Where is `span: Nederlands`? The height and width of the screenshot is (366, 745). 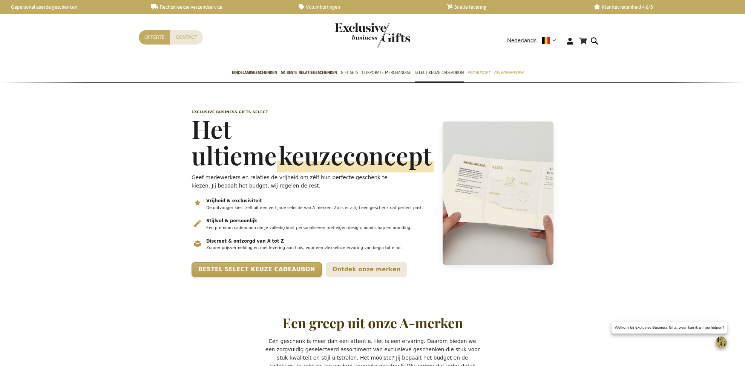
span: Nederlands is located at coordinates (522, 40).